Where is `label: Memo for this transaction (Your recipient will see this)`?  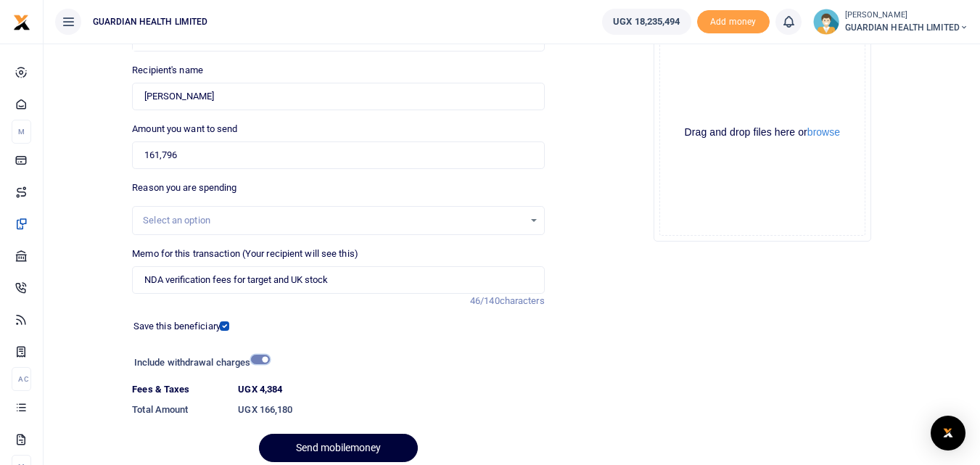
label: Memo for this transaction (Your recipient will see this) is located at coordinates (245, 254).